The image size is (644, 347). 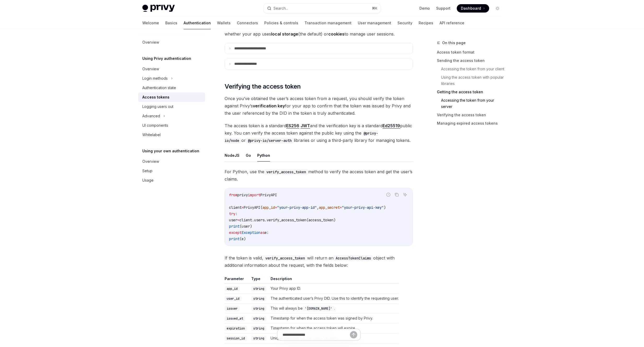 I want to click on a: API reference, so click(x=452, y=23).